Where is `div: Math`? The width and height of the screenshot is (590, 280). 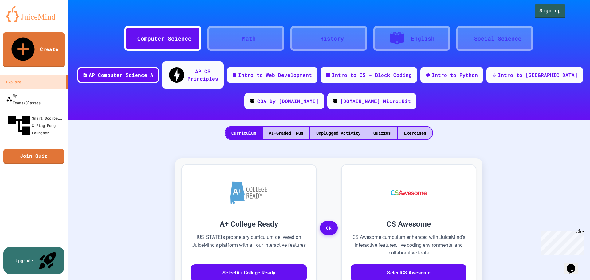 div: Math is located at coordinates (249, 38).